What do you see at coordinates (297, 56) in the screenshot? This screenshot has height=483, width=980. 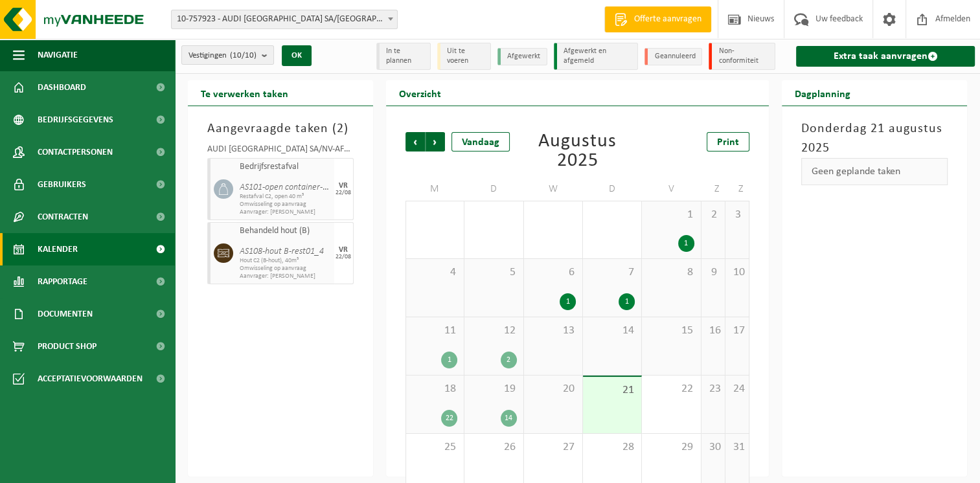 I see `button: OK` at bounding box center [297, 56].